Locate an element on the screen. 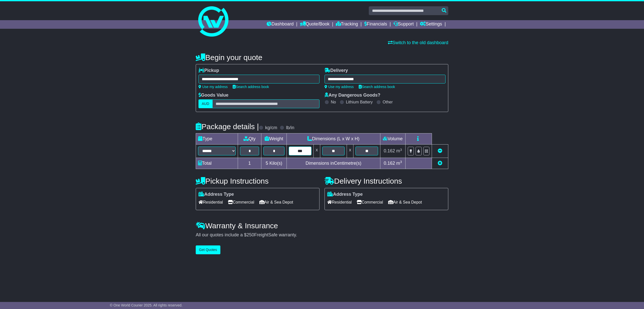  label: AUD is located at coordinates (206, 103).